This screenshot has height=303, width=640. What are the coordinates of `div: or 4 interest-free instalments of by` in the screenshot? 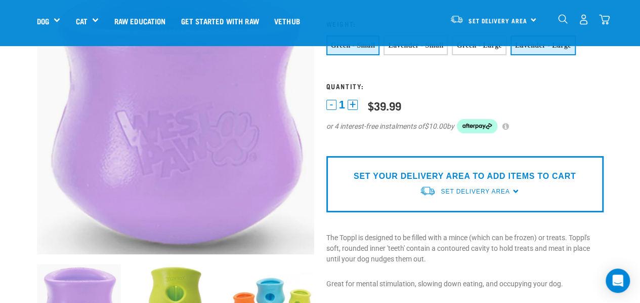 It's located at (465, 126).